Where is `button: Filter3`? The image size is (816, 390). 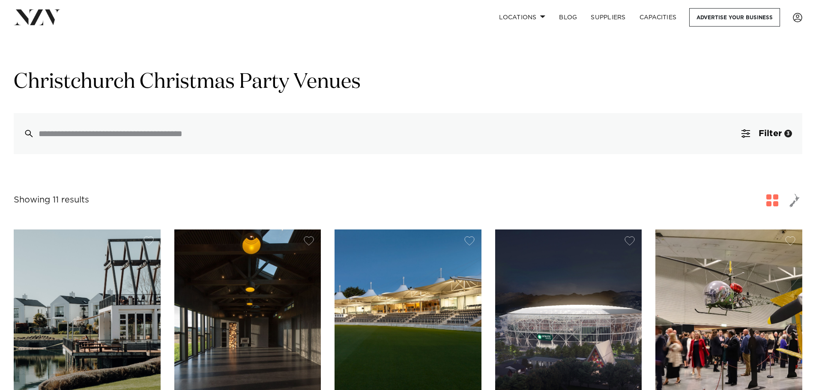 button: Filter3 is located at coordinates (767, 134).